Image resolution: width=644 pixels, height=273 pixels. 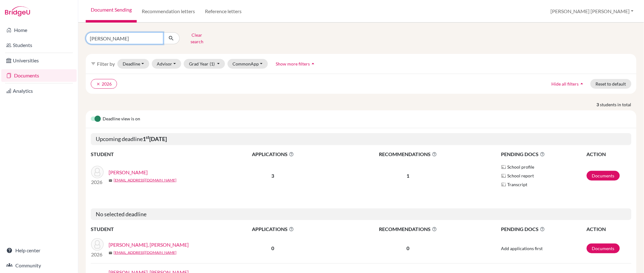 I want to click on span: Deadline view is on, so click(x=121, y=119).